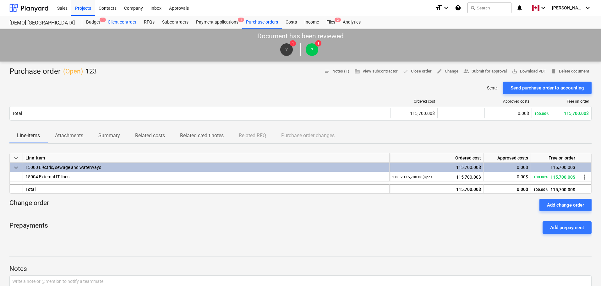 This screenshot has width=601, height=286. Describe the element at coordinates (291, 22) in the screenshot. I see `a: Costs` at that location.